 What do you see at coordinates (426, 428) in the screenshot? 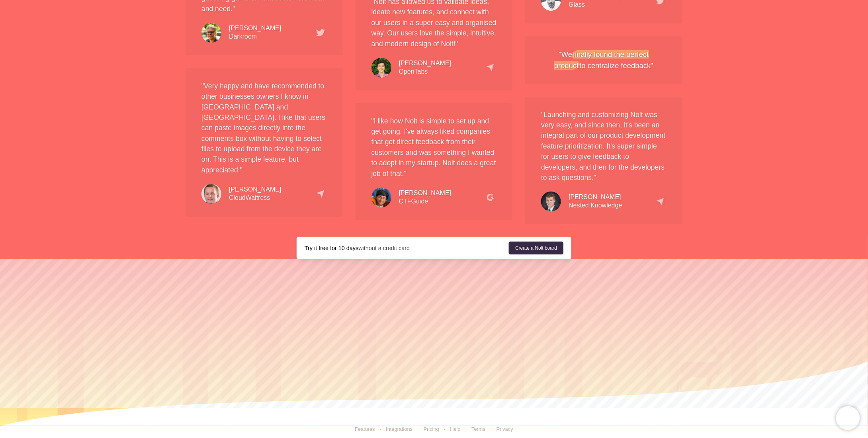
I see `a: Pricing` at bounding box center [426, 428].